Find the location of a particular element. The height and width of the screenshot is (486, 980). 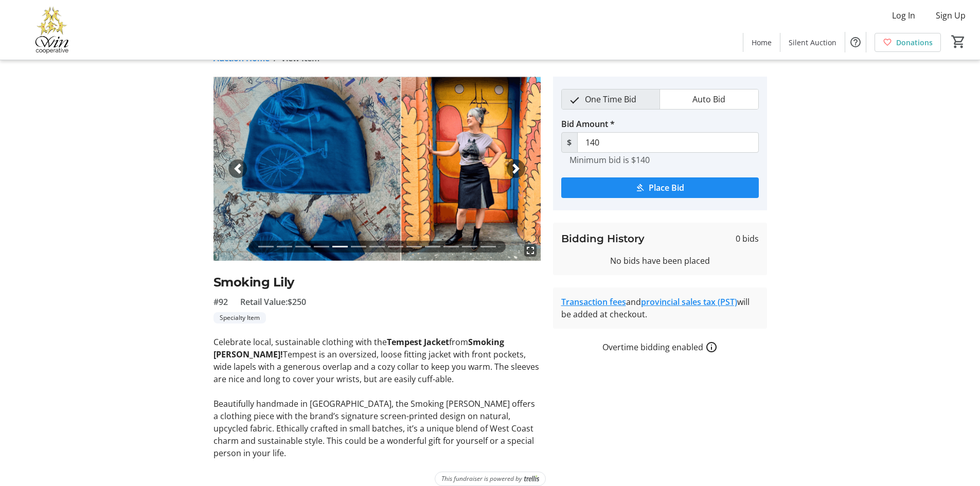

button: Log In is located at coordinates (903, 15).